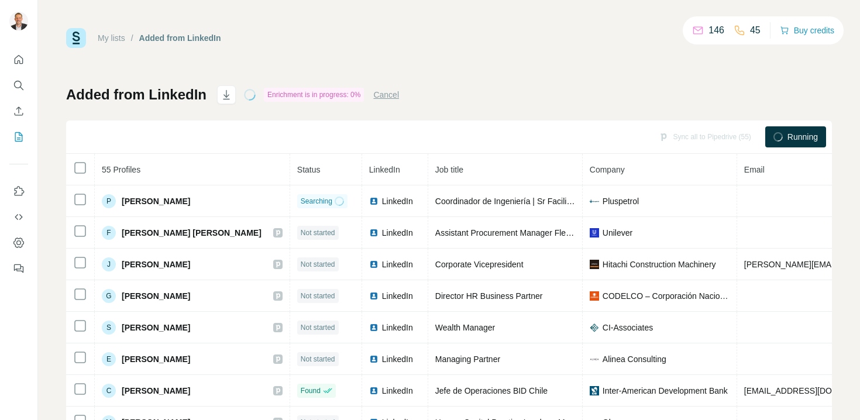 This screenshot has height=420, width=860. Describe the element at coordinates (665, 391) in the screenshot. I see `span: Inter-American Development Bank` at that location.